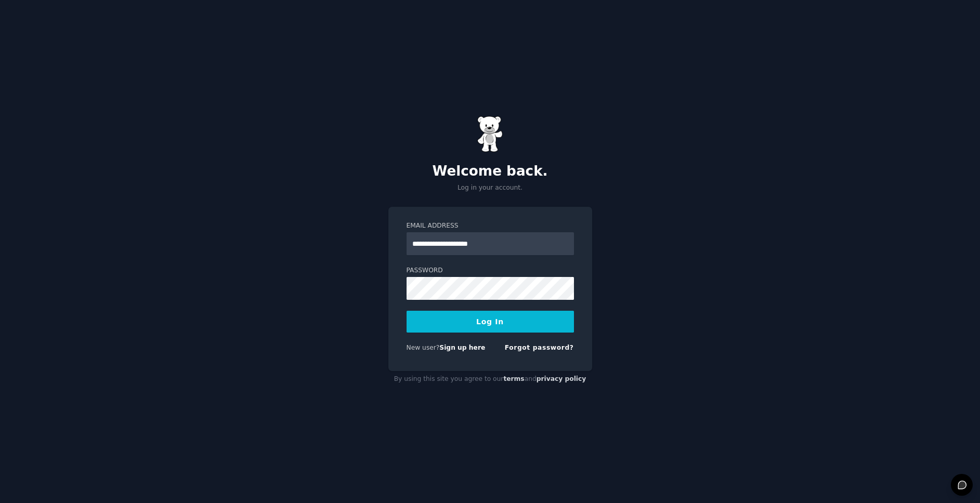  What do you see at coordinates (462, 348) in the screenshot?
I see `a: Sign up here` at bounding box center [462, 348].